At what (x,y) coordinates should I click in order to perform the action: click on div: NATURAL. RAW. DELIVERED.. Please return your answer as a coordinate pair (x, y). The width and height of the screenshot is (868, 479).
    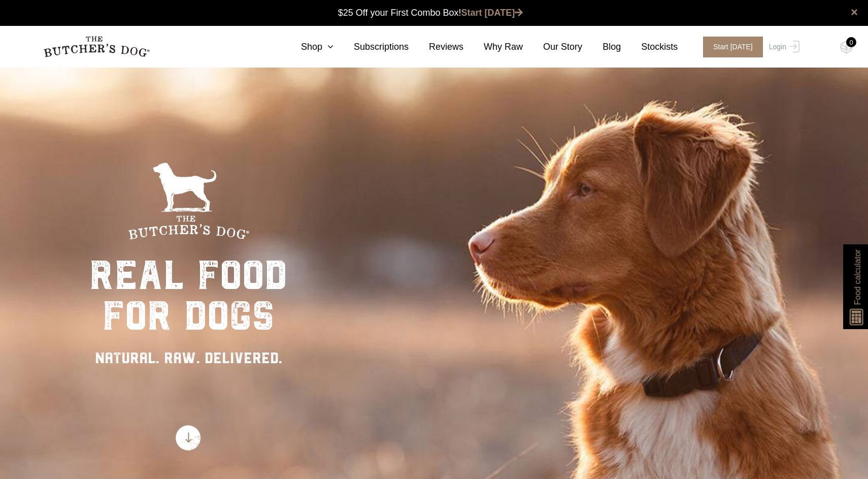
    Looking at the image, I should click on (188, 358).